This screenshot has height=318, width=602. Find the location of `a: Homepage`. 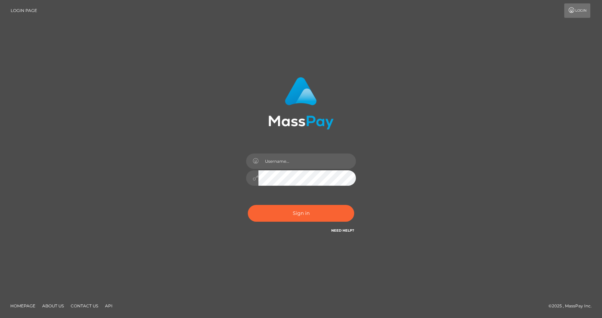

a: Homepage is located at coordinates (23, 306).